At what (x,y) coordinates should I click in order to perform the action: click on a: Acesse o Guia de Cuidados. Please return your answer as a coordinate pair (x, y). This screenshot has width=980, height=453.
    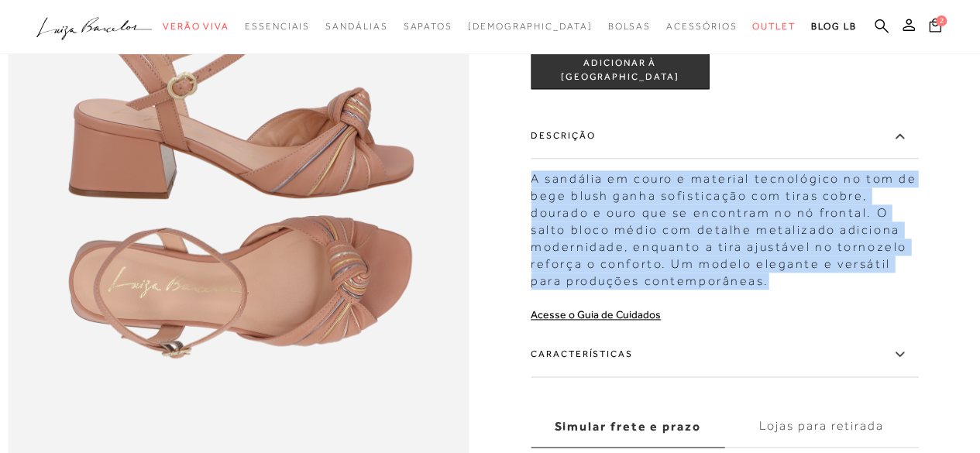
    Looking at the image, I should click on (596, 314).